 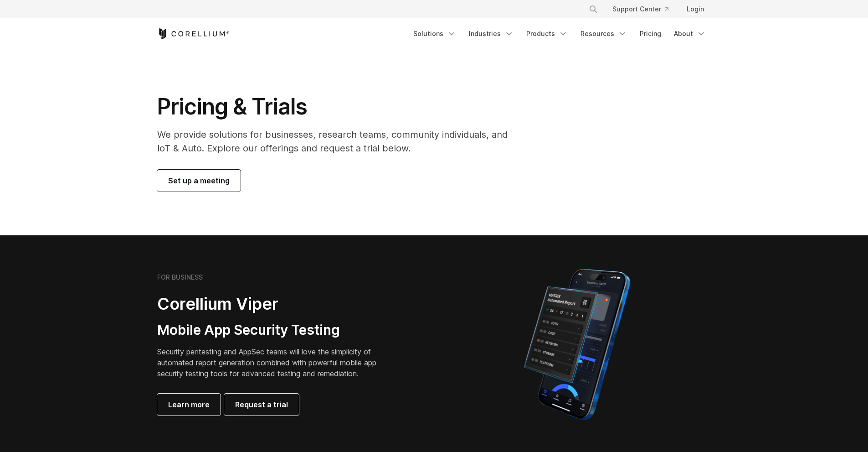 I want to click on a: Pricing, so click(x=650, y=34).